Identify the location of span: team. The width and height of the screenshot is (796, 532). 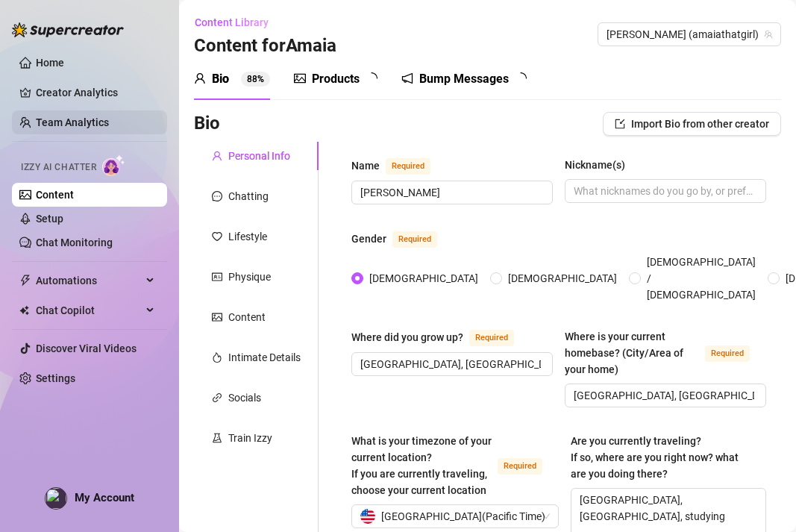
(768, 34).